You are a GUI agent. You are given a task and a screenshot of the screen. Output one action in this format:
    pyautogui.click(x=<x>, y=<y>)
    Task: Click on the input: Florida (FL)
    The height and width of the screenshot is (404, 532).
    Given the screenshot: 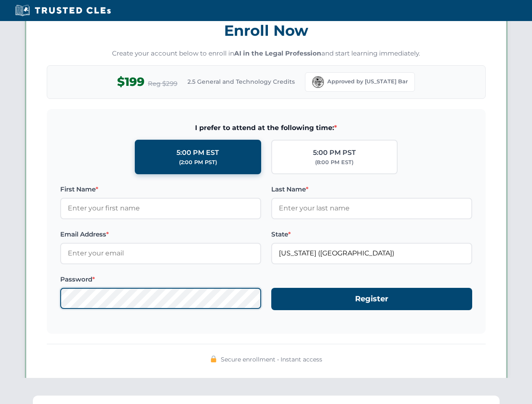 What is the action you would take?
    pyautogui.click(x=372, y=254)
    